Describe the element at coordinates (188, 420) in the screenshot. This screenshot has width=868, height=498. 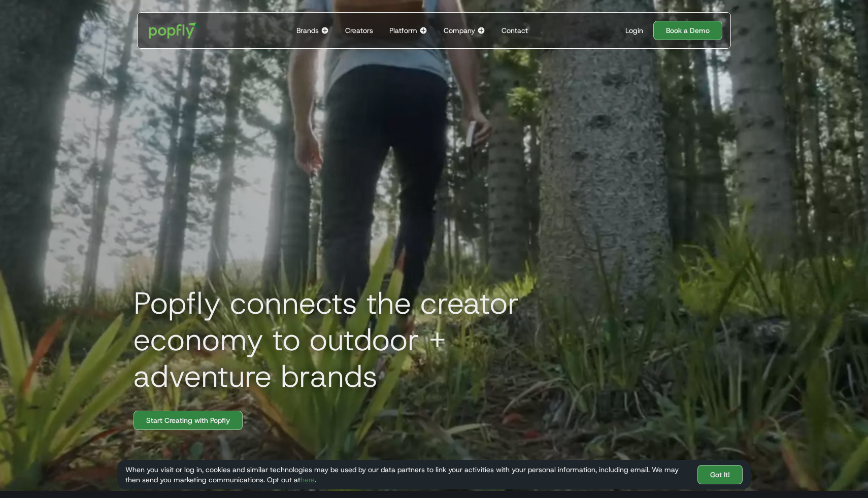
I see `a: Start Creating with Popfly` at that location.